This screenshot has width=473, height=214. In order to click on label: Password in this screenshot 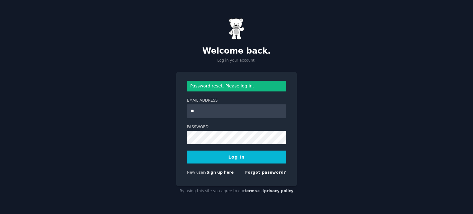, I will do `click(237, 127)`.